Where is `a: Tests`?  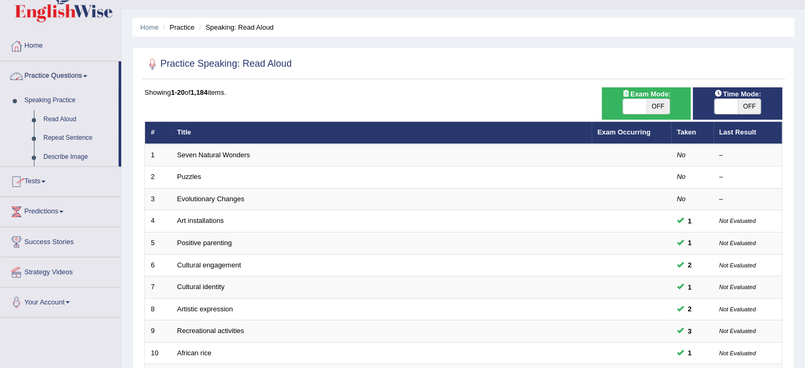 a: Tests is located at coordinates (61, 180).